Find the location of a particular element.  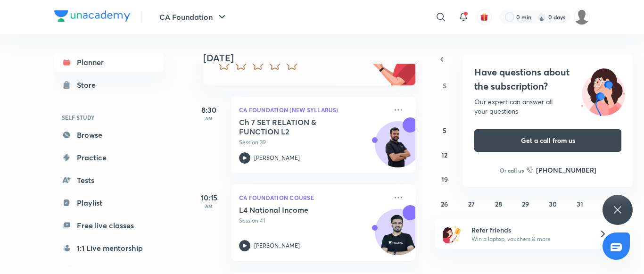

h4: Have questions about the subscription? is located at coordinates (548, 79).